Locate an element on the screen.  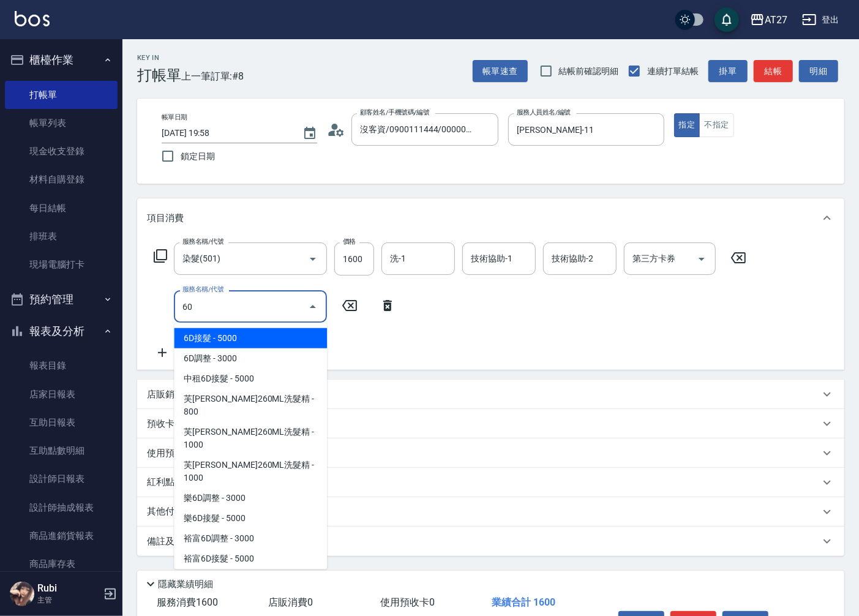
button: 預約管理 is located at coordinates (61, 299).